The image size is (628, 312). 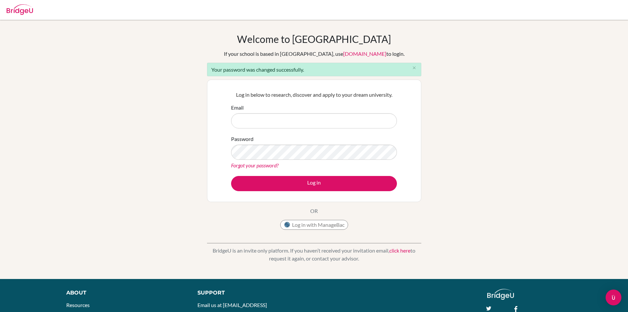 What do you see at coordinates (501, 294) in the screenshot?
I see `img: logo_white@2x-f4f0deed5e89b7ecb1c2cc34c3e3d731f90f0f143d5ea2071677605dd97b5244.png` at bounding box center [501, 294].